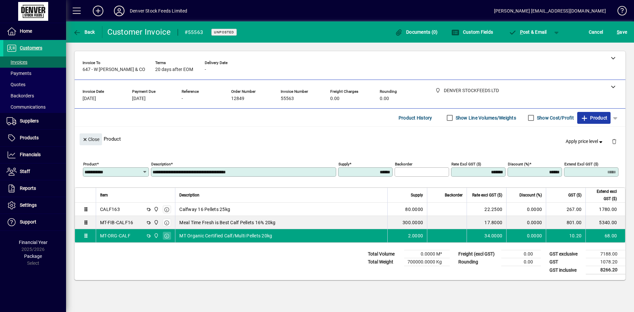 The height and width of the screenshot is (312, 634). What do you see at coordinates (596, 32) in the screenshot?
I see `button: Cancel` at bounding box center [596, 32].